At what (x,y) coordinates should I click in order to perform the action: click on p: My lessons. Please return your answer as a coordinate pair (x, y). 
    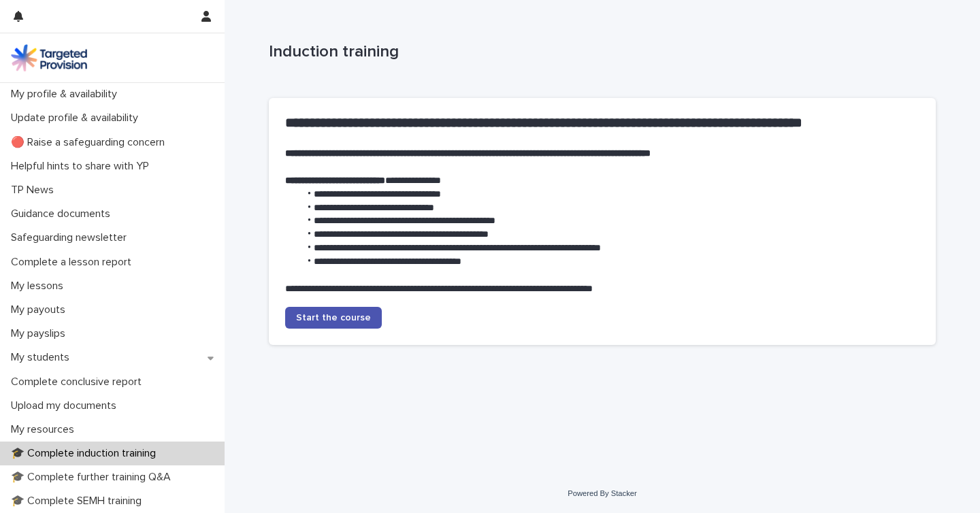
    Looking at the image, I should click on (39, 286).